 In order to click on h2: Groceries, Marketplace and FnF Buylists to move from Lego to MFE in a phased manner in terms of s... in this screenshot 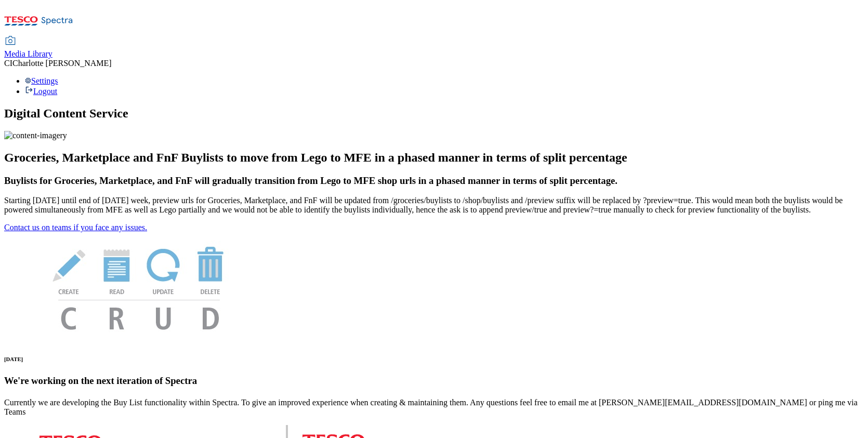, I will do `click(434, 157)`.